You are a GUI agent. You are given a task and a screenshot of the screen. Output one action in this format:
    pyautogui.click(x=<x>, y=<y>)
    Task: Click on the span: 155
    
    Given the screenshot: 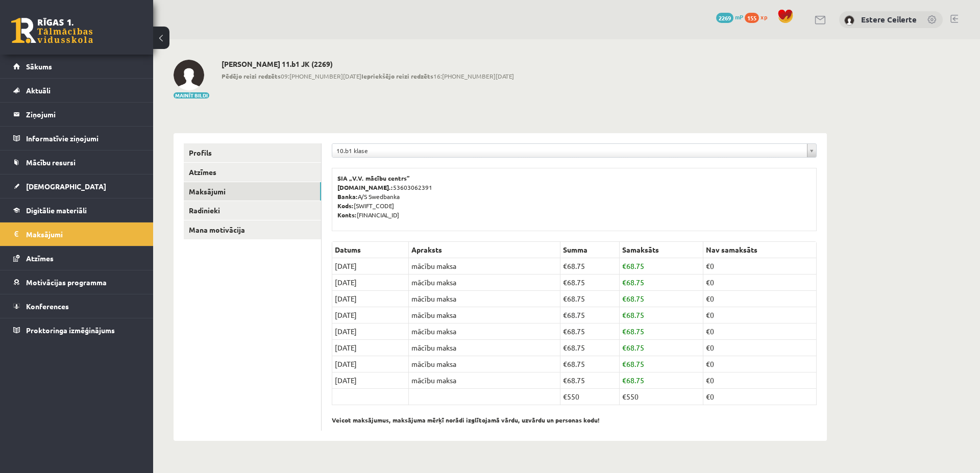 What is the action you would take?
    pyautogui.click(x=752, y=18)
    